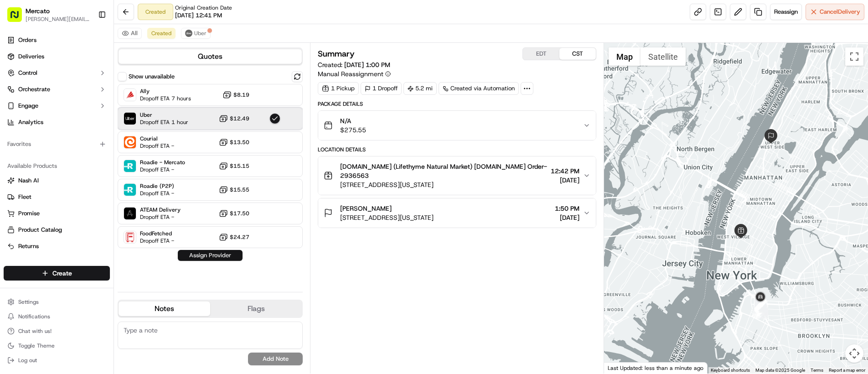 The height and width of the screenshot is (374, 868). I want to click on button: Flags, so click(256, 309).